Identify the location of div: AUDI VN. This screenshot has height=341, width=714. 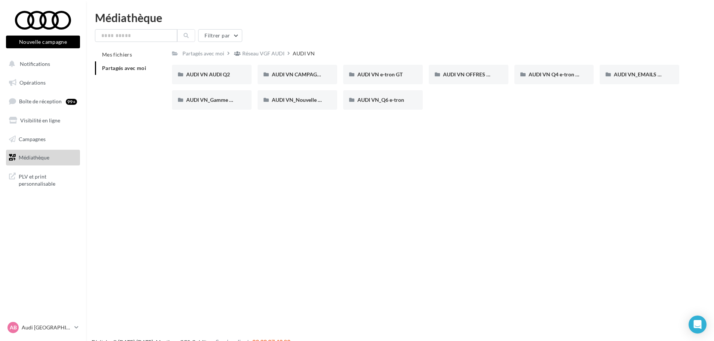
(304, 53).